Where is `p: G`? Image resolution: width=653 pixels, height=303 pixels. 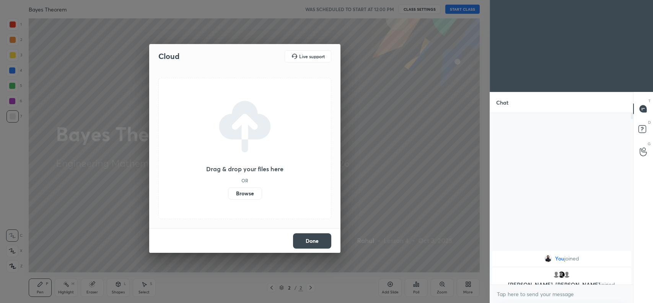 p: G is located at coordinates (650, 144).